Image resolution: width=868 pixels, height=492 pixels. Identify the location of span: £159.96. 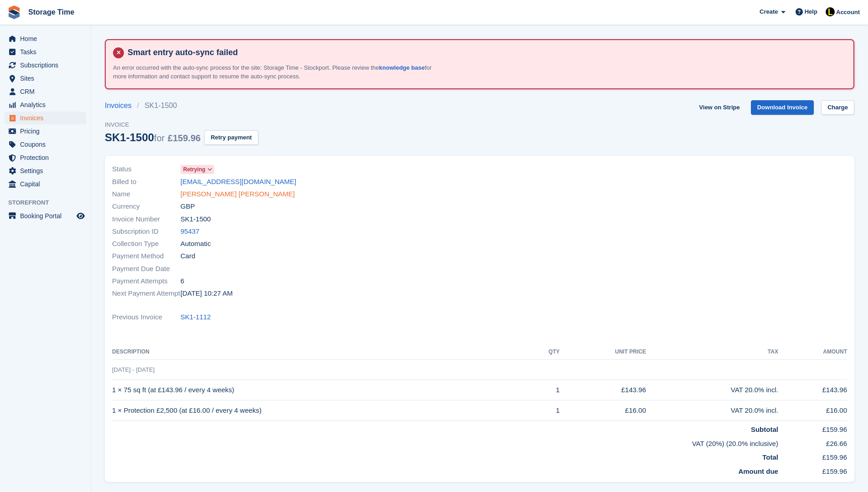
(184, 138).